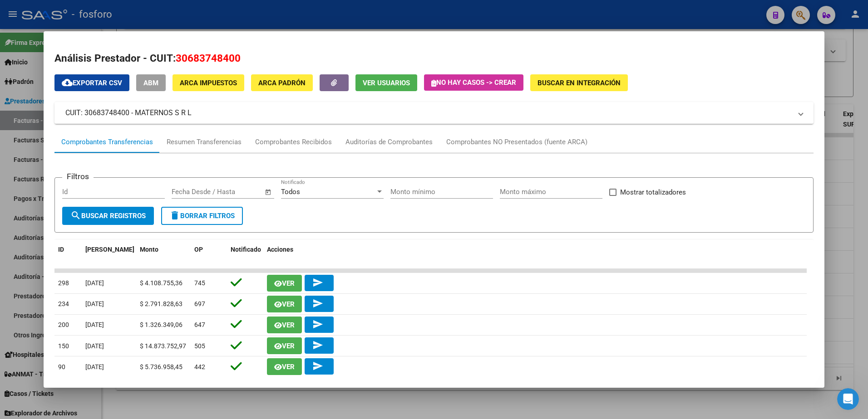 This screenshot has width=868, height=419. I want to click on span: Monto, so click(149, 250).